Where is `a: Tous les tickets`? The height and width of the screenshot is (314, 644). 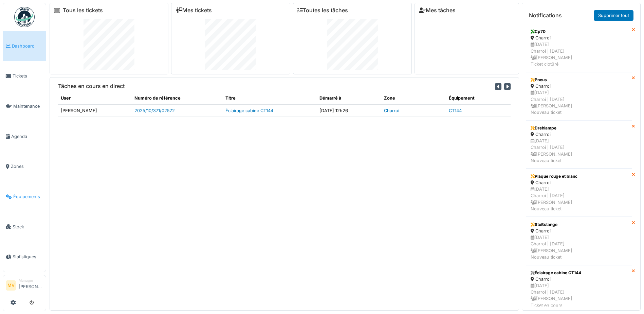 a: Tous les tickets is located at coordinates (83, 10).